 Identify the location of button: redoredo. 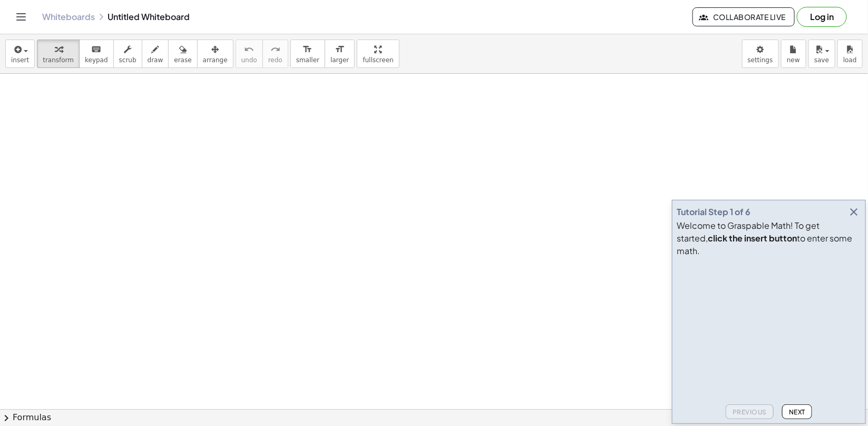
(275, 54).